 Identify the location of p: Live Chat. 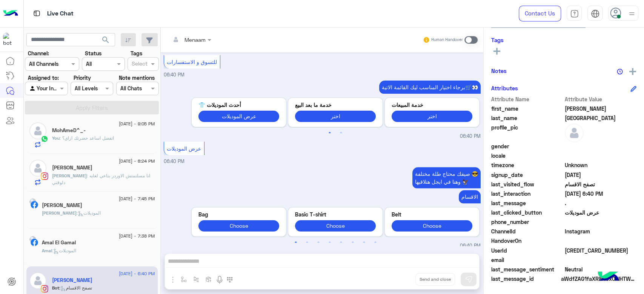
(60, 13).